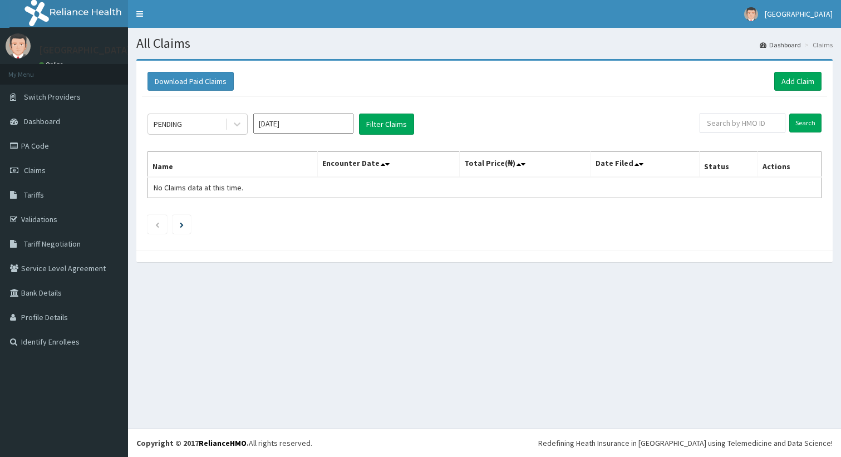 This screenshot has width=841, height=457. What do you see at coordinates (805, 123) in the screenshot?
I see `input: Search` at bounding box center [805, 123].